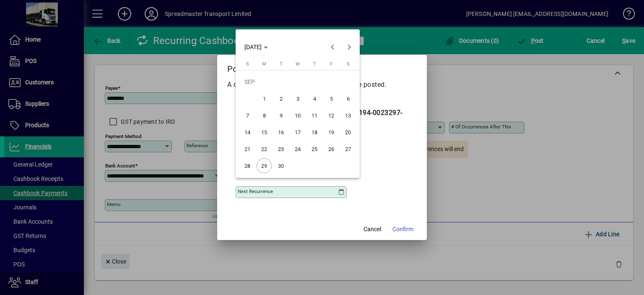 This screenshot has width=644, height=295. Describe the element at coordinates (298, 115) in the screenshot. I see `span: 10` at that location.